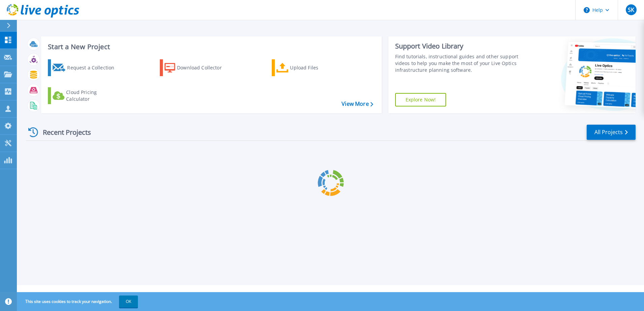  What do you see at coordinates (197, 68) in the screenshot?
I see `a: Download Collector` at bounding box center [197, 68].